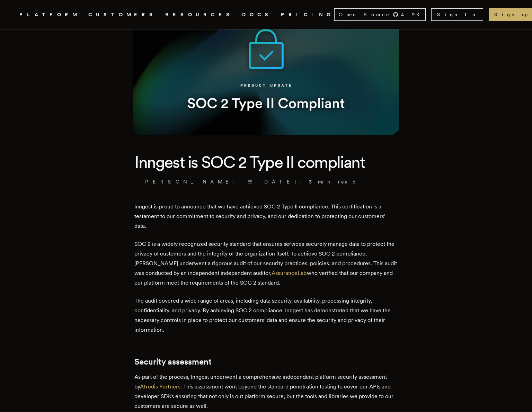 The width and height of the screenshot is (532, 412). Describe the element at coordinates (333, 182) in the screenshot. I see `span: 3 min read` at that location.